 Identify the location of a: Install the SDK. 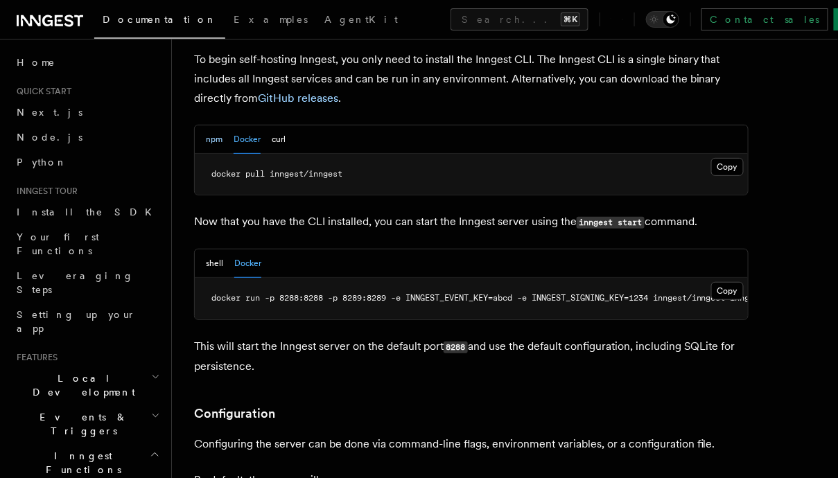
(87, 212).